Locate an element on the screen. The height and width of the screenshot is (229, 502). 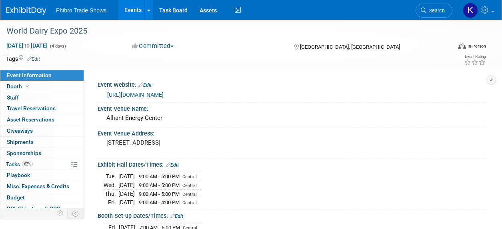
a: Budget is located at coordinates (42, 198).